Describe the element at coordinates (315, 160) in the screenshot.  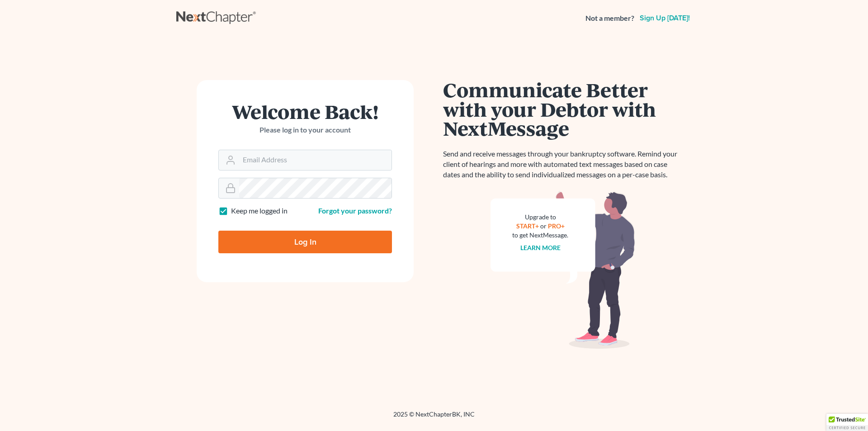
I see `input: Email Address` at that location.